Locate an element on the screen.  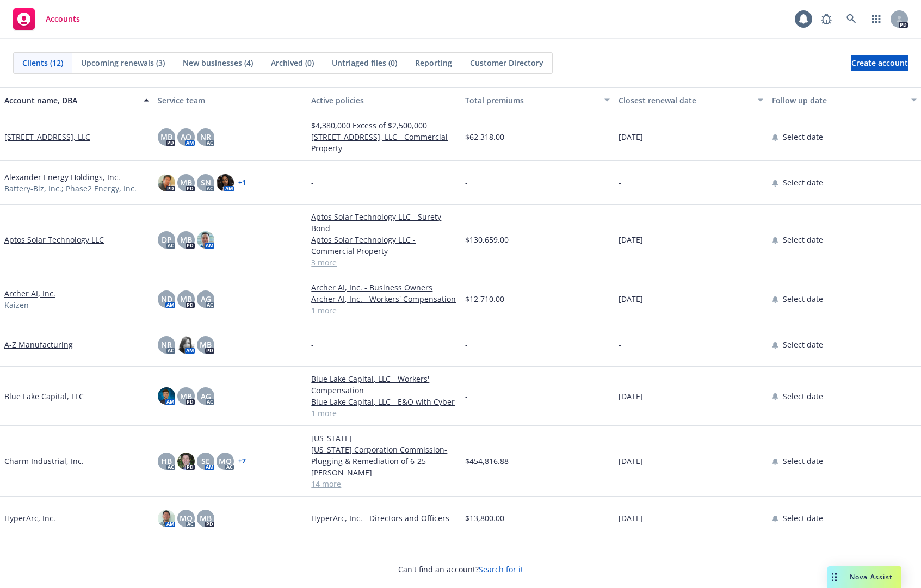
a: Blue Lake Capital, LLC - E&O with Cyber is located at coordinates (383, 401).